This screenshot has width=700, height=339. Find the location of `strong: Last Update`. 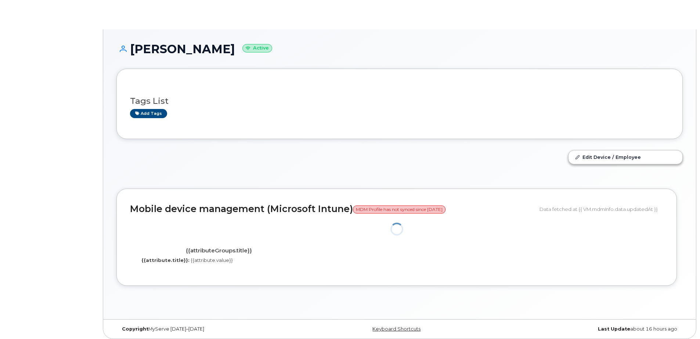

strong: Last Update is located at coordinates (614, 329).